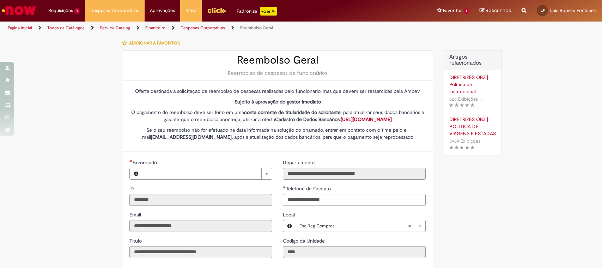  Describe the element at coordinates (304, 240) in the screenshot. I see `label: Somente leitura - Código da Unidade` at that location.